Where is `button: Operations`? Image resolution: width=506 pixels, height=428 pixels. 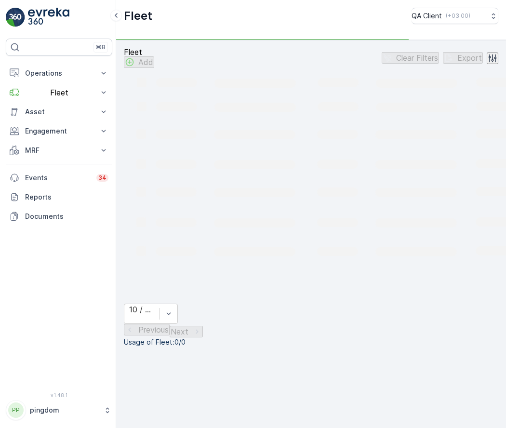
button: Operations is located at coordinates (59, 73).